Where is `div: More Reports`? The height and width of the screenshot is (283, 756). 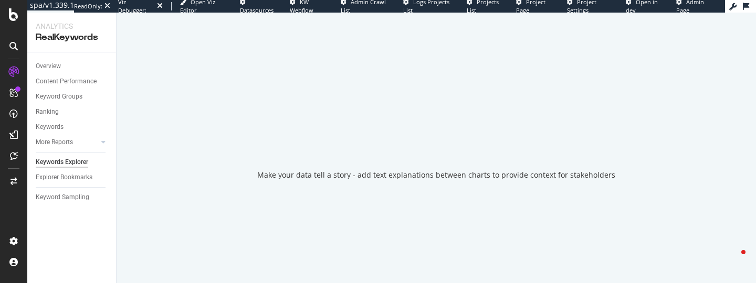
div: More Reports is located at coordinates (54, 142).